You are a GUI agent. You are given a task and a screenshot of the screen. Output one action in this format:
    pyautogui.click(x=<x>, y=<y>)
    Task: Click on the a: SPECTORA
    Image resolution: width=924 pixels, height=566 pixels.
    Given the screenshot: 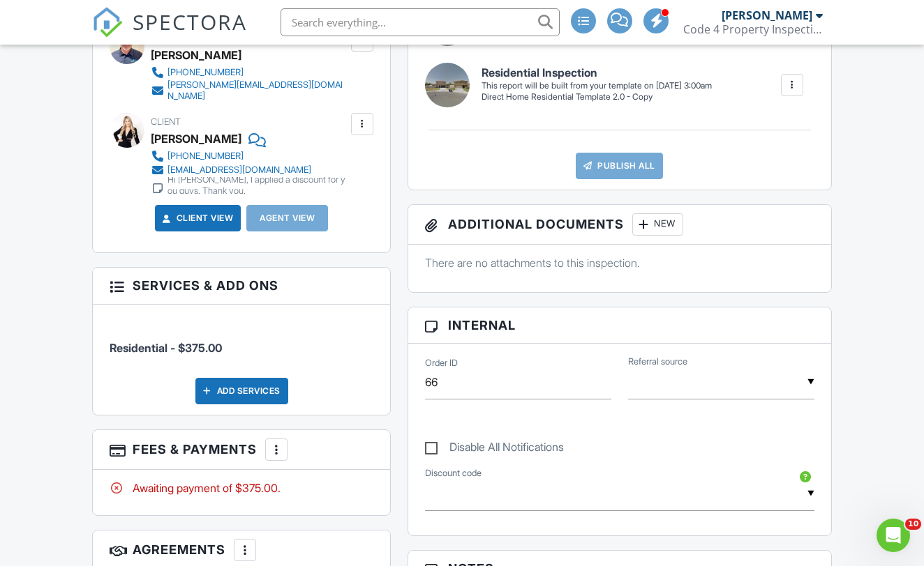 What is the action you would take?
    pyautogui.click(x=170, y=34)
    